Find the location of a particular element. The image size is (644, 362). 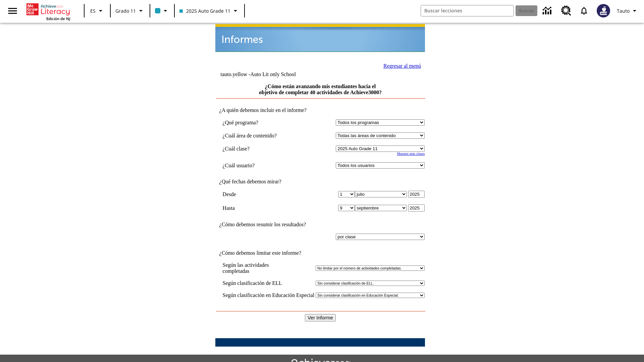

nobr: ¿Cuál área de contenido? is located at coordinates (249, 136).